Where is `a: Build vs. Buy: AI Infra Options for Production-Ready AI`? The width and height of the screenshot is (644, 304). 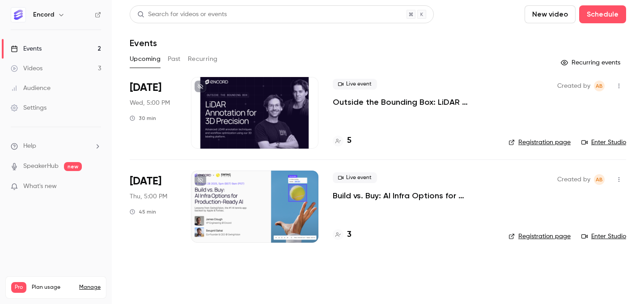
a: Build vs. Buy: AI Infra Options for Production-Ready AI is located at coordinates (413, 196).